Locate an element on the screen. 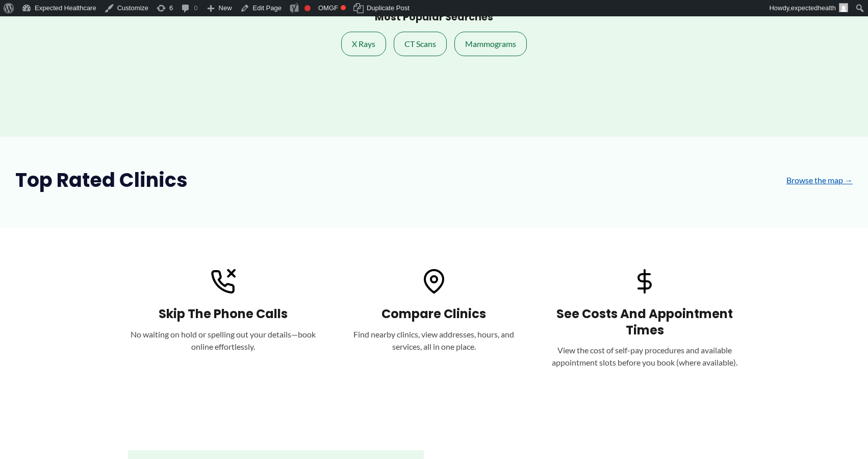  div: Focus keyphrase not set is located at coordinates (308, 8).